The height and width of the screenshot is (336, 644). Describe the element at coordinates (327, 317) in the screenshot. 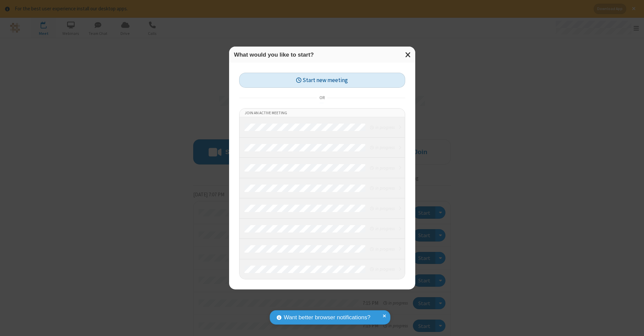

I see `span: Want better browser notifications?` at that location.